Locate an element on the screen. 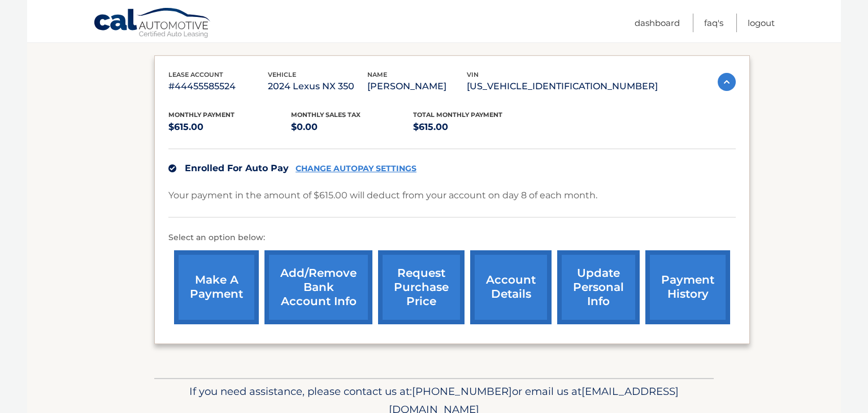 This screenshot has height=413, width=868. a: Dashboard is located at coordinates (657, 22).